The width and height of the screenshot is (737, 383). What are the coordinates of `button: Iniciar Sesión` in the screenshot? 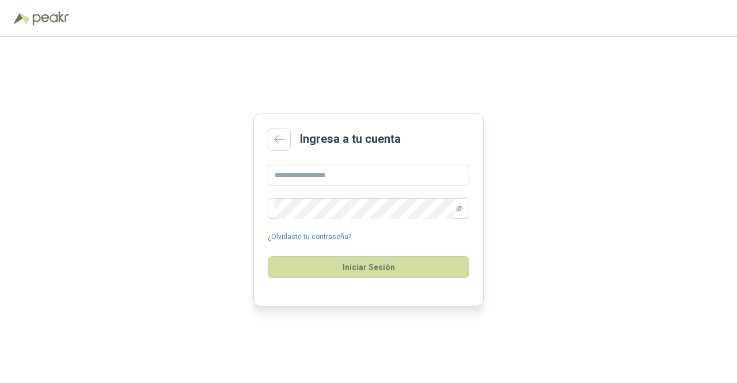 It's located at (369, 267).